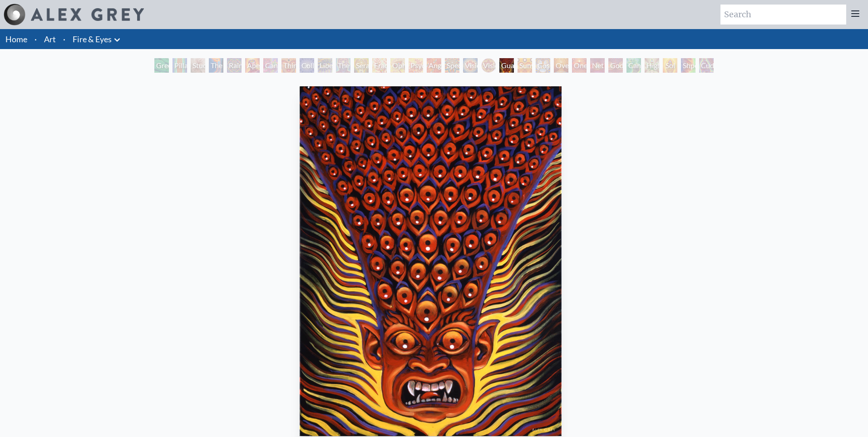 Image resolution: width=868 pixels, height=437 pixels. Describe the element at coordinates (361, 65) in the screenshot. I see `div: Seraphic Transport Docking on the Third Eye` at that location.